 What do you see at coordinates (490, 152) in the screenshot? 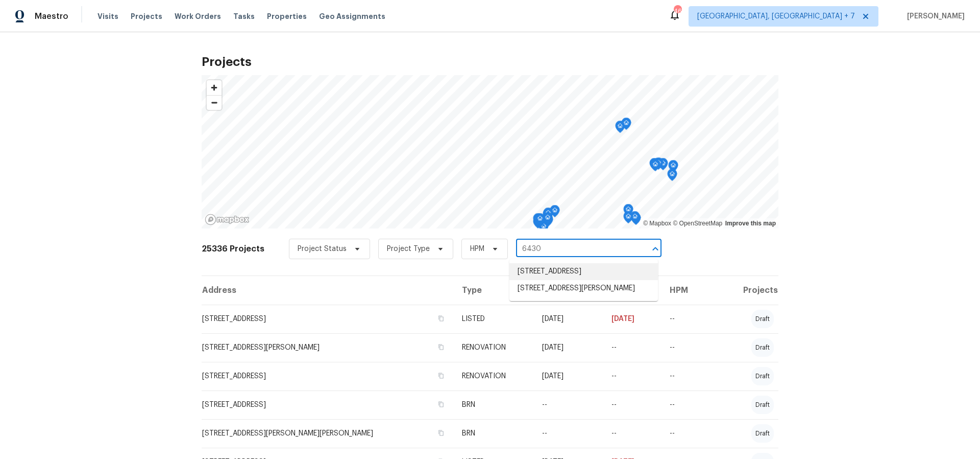
I see `canvas: Map` at bounding box center [490, 152].